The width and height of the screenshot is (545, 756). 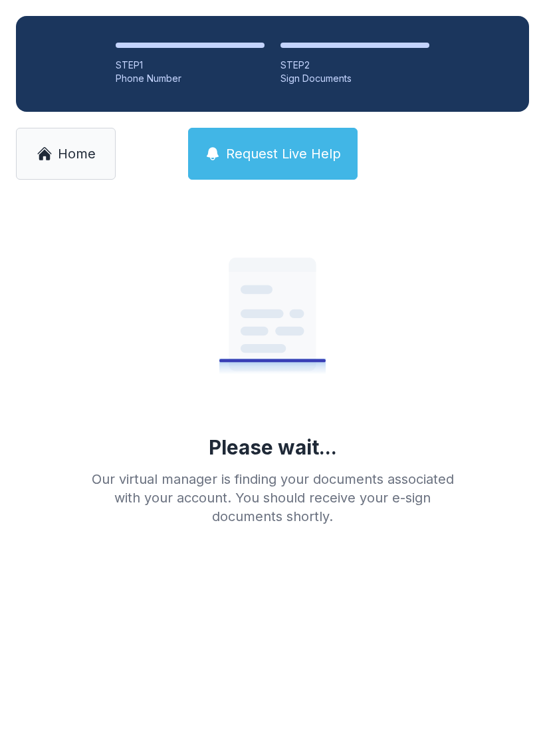 What do you see at coordinates (273, 447) in the screenshot?
I see `div: Please wait...` at bounding box center [273, 447].